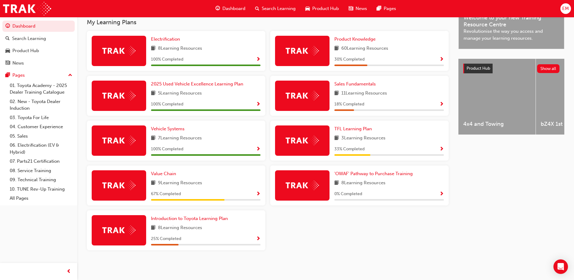 This screenshot has width=574, height=280. I want to click on span: EM, so click(566, 8).